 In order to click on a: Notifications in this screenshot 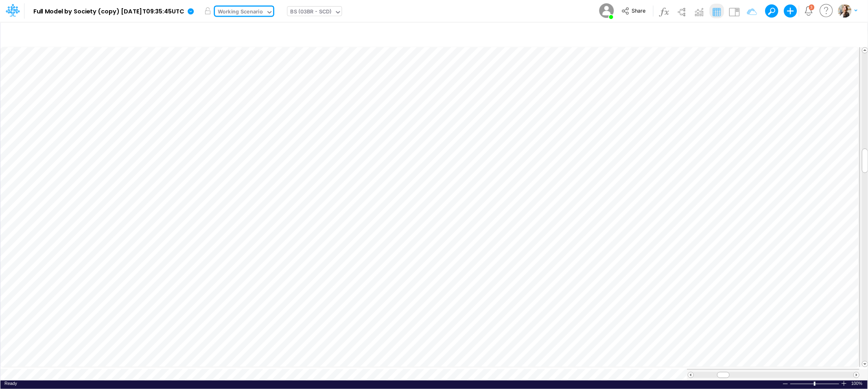, I will do `click(809, 11)`.